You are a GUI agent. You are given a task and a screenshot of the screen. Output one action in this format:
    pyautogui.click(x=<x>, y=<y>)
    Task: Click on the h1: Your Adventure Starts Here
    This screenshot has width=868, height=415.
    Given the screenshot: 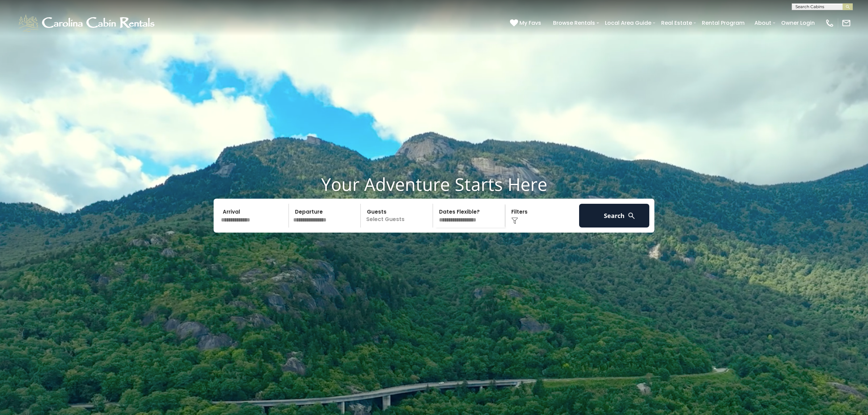 What is the action you would take?
    pyautogui.click(x=434, y=184)
    